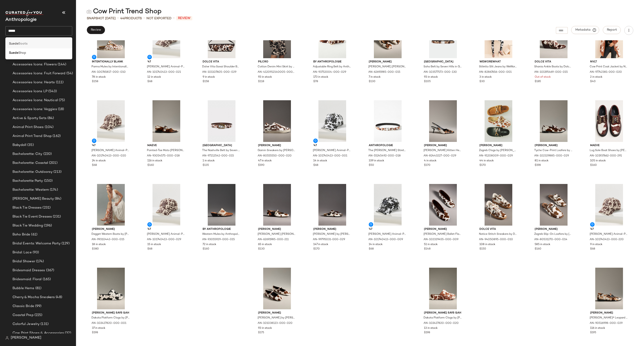 The image size is (644, 346). What do you see at coordinates (543, 244) in the screenshot?
I see `span: 585 in stock` at bounding box center [543, 244].